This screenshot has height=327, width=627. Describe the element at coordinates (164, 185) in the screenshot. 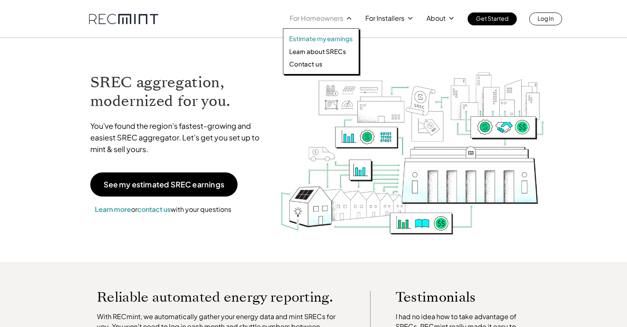

I see `a: See my estimated SREC earnings` at that location.